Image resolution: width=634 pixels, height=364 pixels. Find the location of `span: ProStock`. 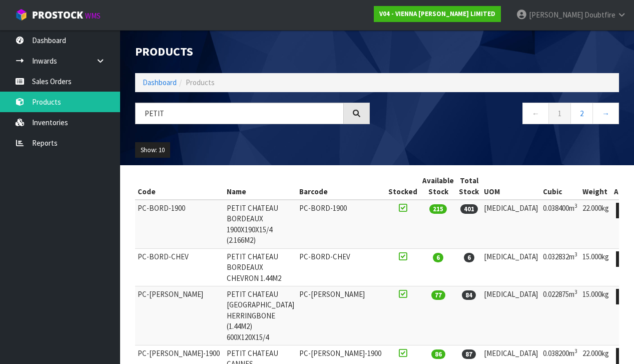

span: ProStock is located at coordinates (57, 15).